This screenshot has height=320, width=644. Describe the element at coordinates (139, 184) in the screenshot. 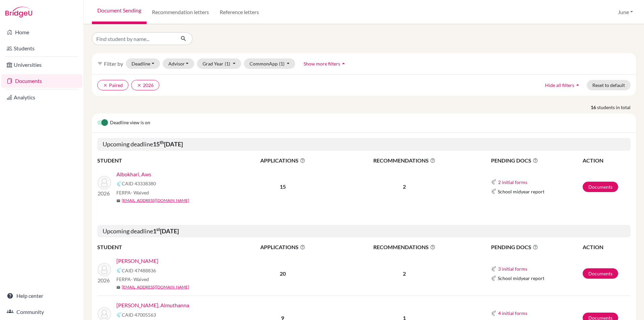

I see `span: CAID 43338380` at that location.